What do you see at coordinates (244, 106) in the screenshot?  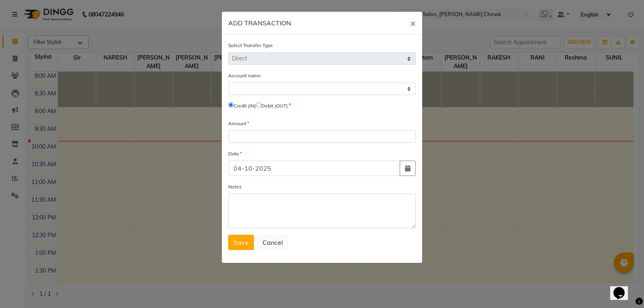 I see `label: Credit (IN)` at bounding box center [244, 106].